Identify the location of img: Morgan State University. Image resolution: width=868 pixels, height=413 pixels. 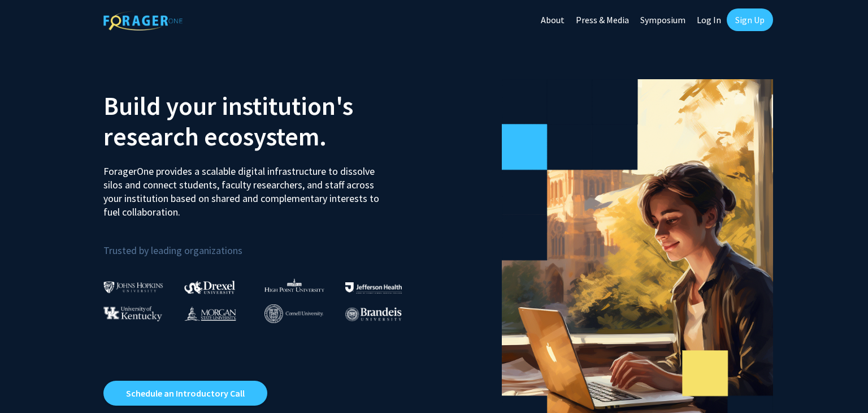
(211, 313).